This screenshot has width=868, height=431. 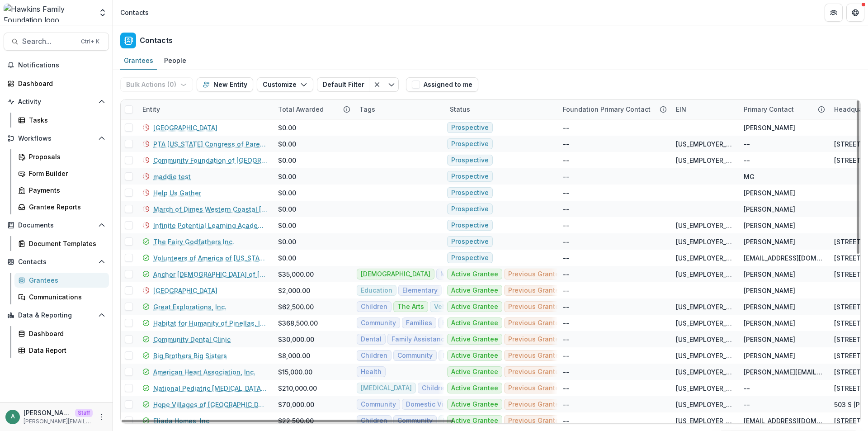 What do you see at coordinates (411, 306) in the screenshot?
I see `span: The Arts` at bounding box center [411, 306].